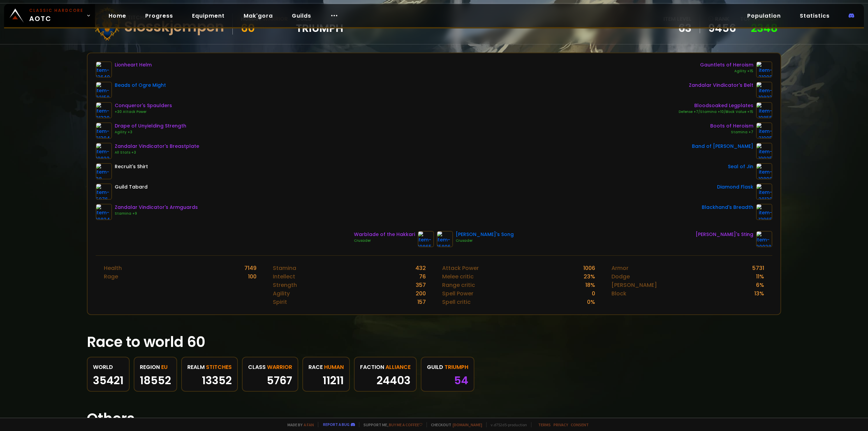 This screenshot has height=431, width=868. Describe the element at coordinates (104, 171) in the screenshot. I see `img: item-38` at that location.